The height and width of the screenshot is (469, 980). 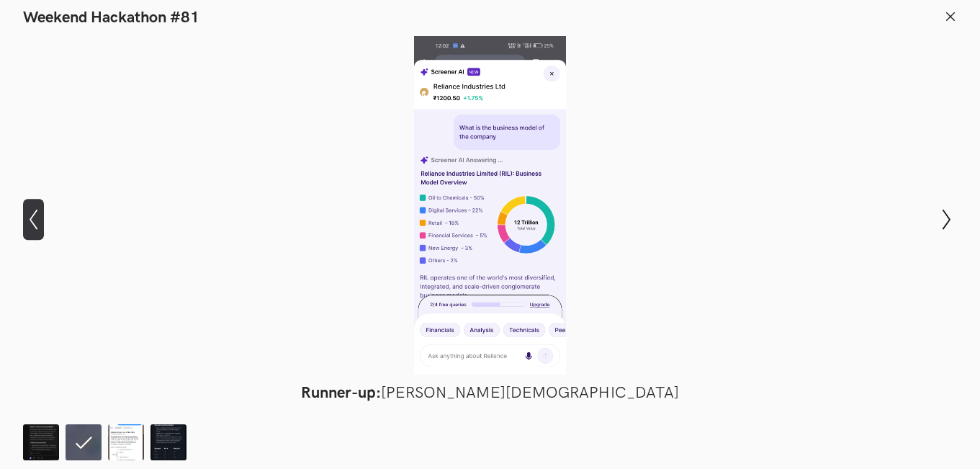 What do you see at coordinates (41, 442) in the screenshot?
I see `img: Screener.png` at bounding box center [41, 442].